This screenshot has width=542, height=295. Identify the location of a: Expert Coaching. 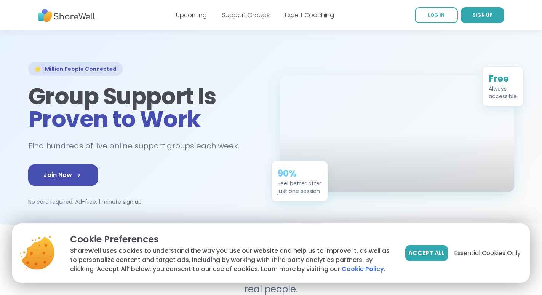
(309, 15).